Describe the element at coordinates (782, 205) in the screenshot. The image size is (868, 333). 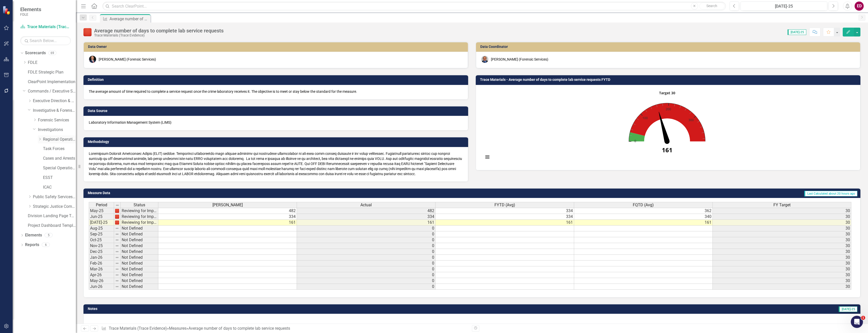
I see `span: FY Target` at that location.